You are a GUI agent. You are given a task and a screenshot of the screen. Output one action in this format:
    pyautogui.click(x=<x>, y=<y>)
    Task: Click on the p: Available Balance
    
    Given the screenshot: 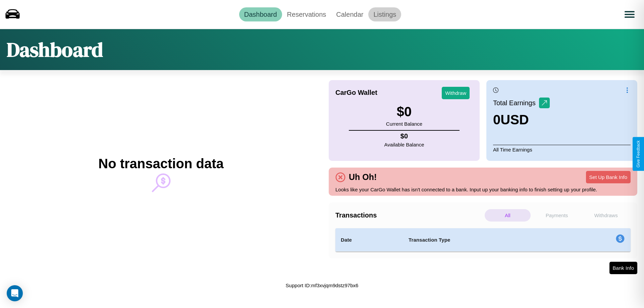 What is the action you would take?
    pyautogui.click(x=404, y=144)
    